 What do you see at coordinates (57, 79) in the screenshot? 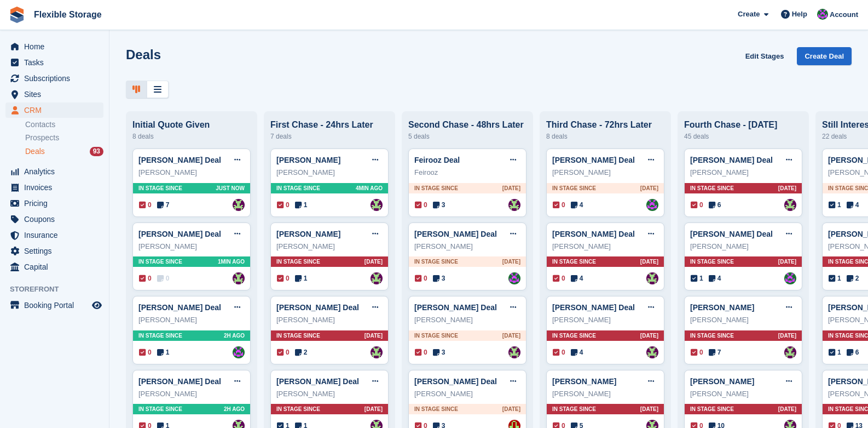
I see `span: Subscriptions` at bounding box center [57, 79].